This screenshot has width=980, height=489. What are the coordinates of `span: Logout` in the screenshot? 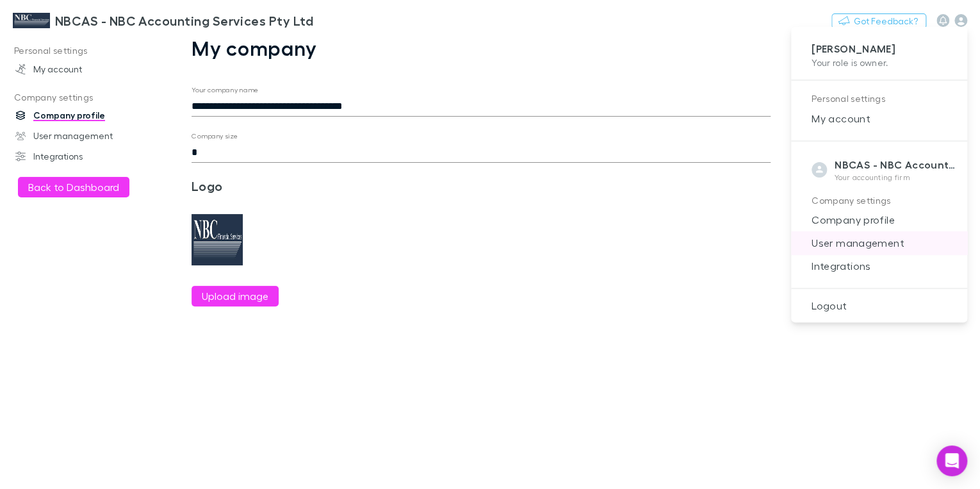 It's located at (878, 306).